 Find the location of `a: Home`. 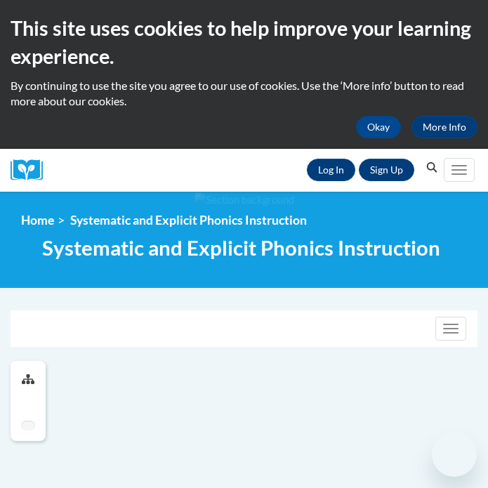

a: Home is located at coordinates (37, 220).